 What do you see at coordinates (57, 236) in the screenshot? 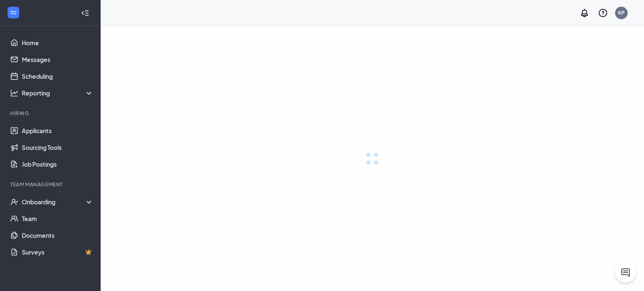
I see `a: Documents` at bounding box center [57, 236].